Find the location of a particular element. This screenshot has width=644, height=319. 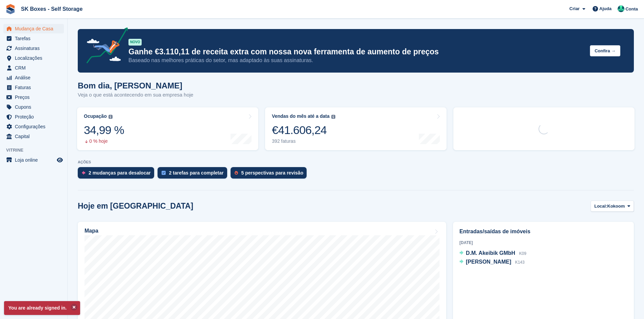

span: Análise is located at coordinates (35, 78).